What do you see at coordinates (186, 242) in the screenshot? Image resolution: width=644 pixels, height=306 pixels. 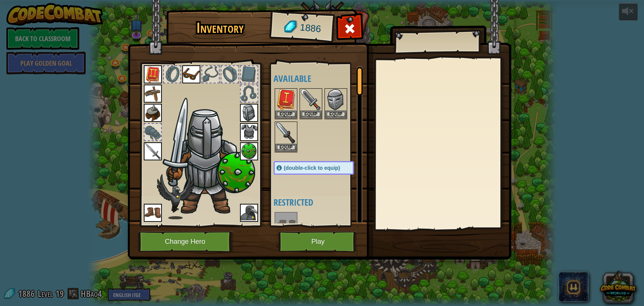 I see `button: Change Hero` at bounding box center [186, 242].